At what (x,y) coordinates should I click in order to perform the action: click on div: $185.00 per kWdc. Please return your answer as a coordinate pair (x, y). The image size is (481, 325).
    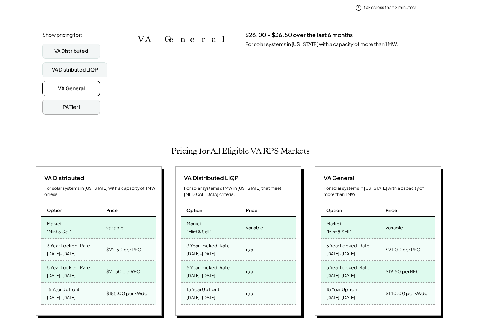
    Looking at the image, I should click on (127, 294).